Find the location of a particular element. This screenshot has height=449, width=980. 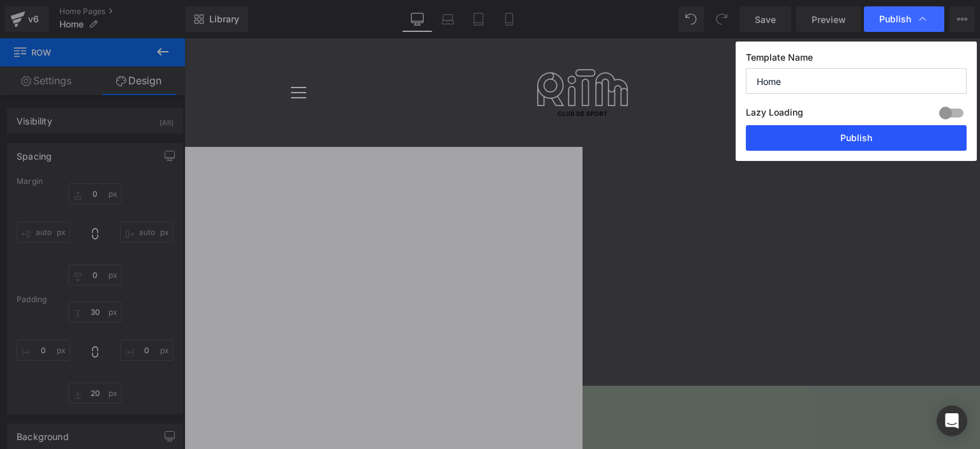

img: ritmsport is located at coordinates (398, 55).